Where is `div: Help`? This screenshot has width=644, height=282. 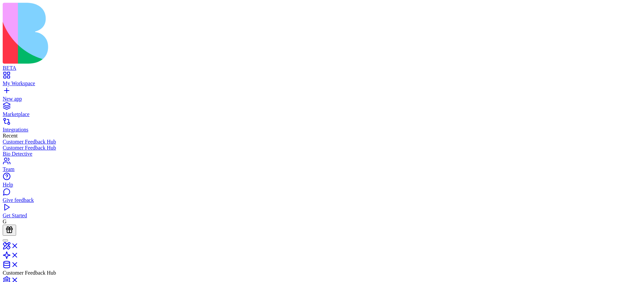
div: Help is located at coordinates (322, 185).